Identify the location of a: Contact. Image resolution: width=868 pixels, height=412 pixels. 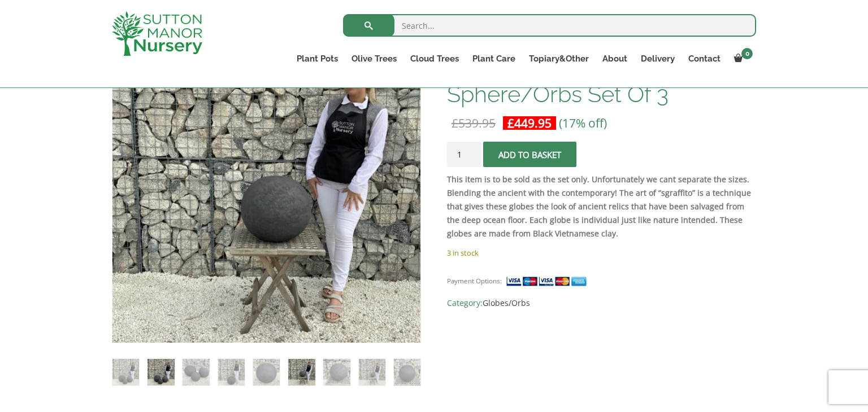
(704, 59).